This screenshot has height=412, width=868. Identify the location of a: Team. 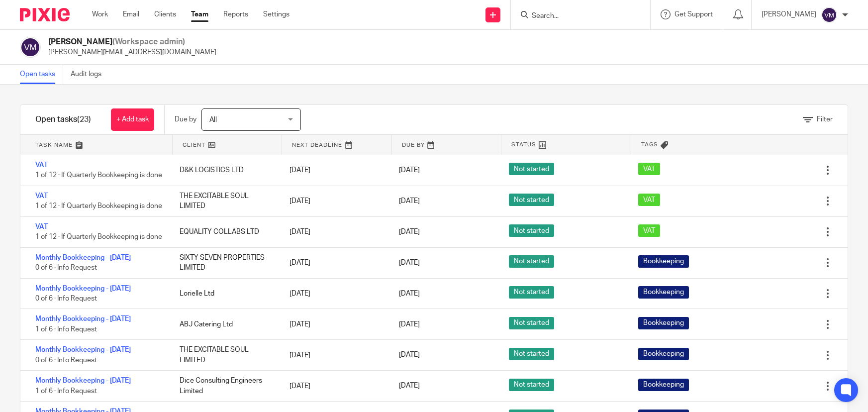
(199, 15).